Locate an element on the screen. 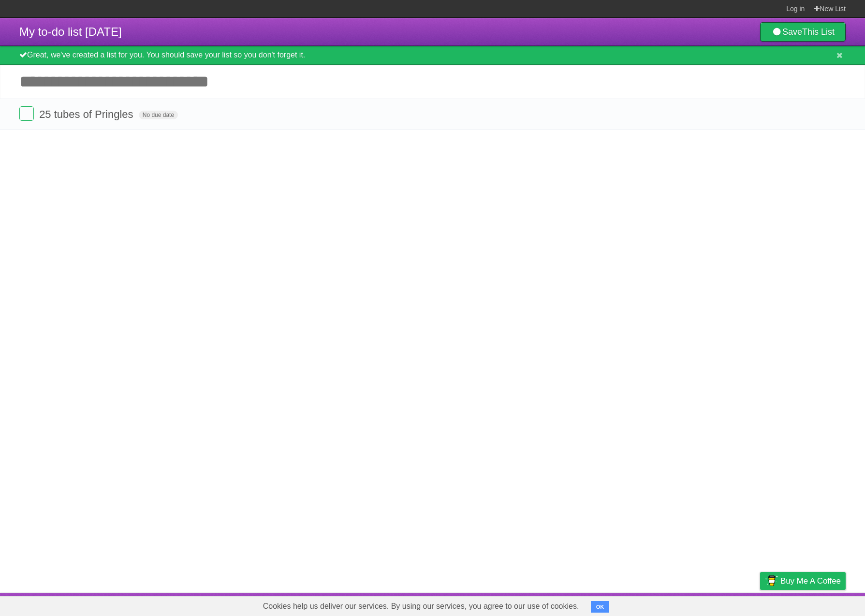 The width and height of the screenshot is (865, 616). a: Developers is located at coordinates (682, 604).